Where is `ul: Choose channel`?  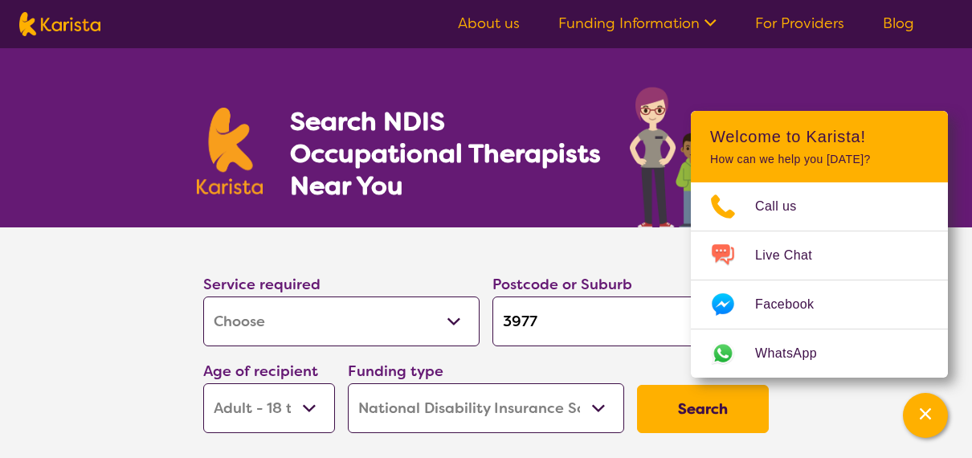 ul: Choose channel is located at coordinates (820, 280).